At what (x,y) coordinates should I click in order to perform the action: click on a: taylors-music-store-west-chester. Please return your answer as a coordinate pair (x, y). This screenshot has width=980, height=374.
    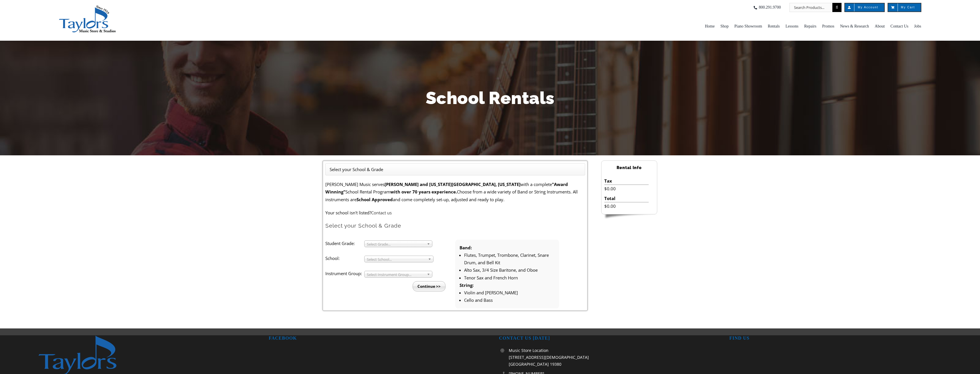
    Looking at the image, I should click on (88, 7).